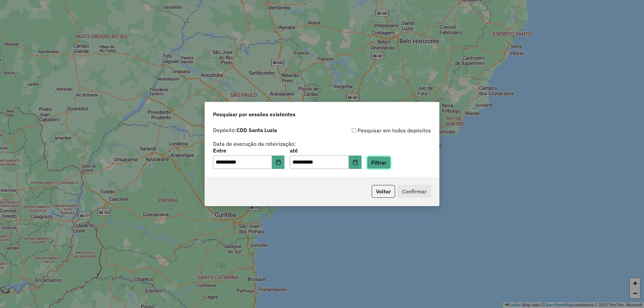  Describe the element at coordinates (249, 151) in the screenshot. I see `label: Entre` at that location.